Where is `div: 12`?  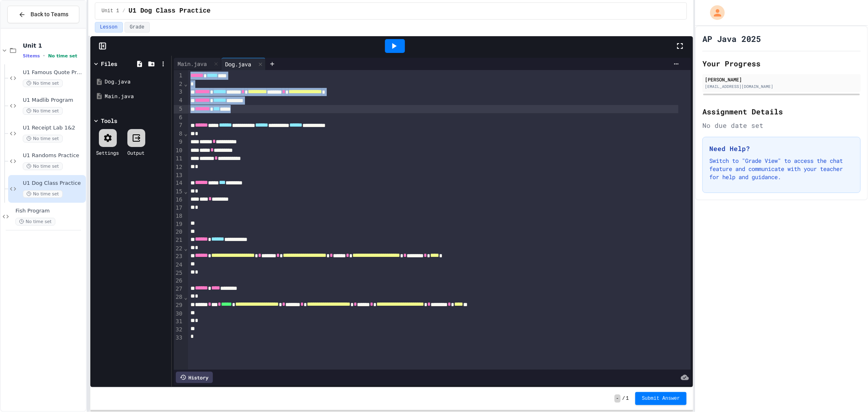
div: 12 is located at coordinates (179, 167).